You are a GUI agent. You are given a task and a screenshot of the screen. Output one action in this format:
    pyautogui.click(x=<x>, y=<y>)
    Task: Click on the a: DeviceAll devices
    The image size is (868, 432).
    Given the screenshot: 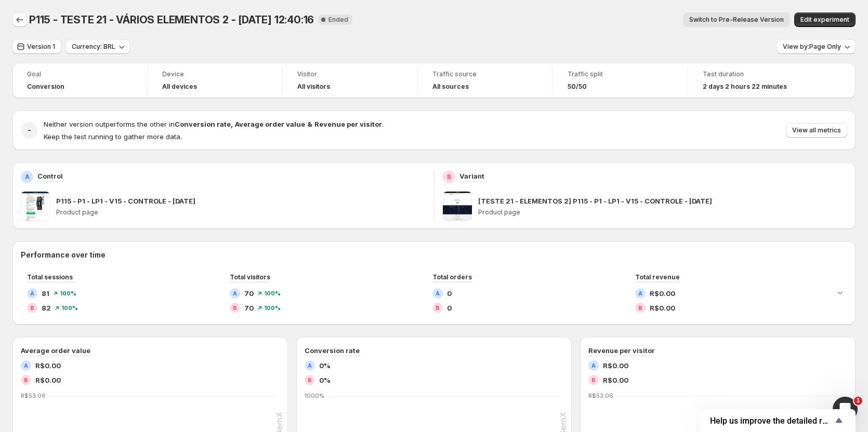 What is the action you would take?
    pyautogui.click(x=215, y=81)
    